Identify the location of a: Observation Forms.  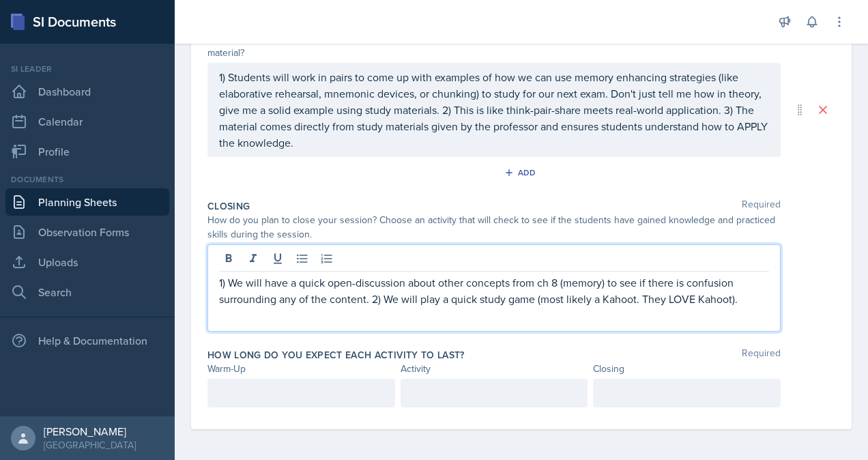
(87, 232).